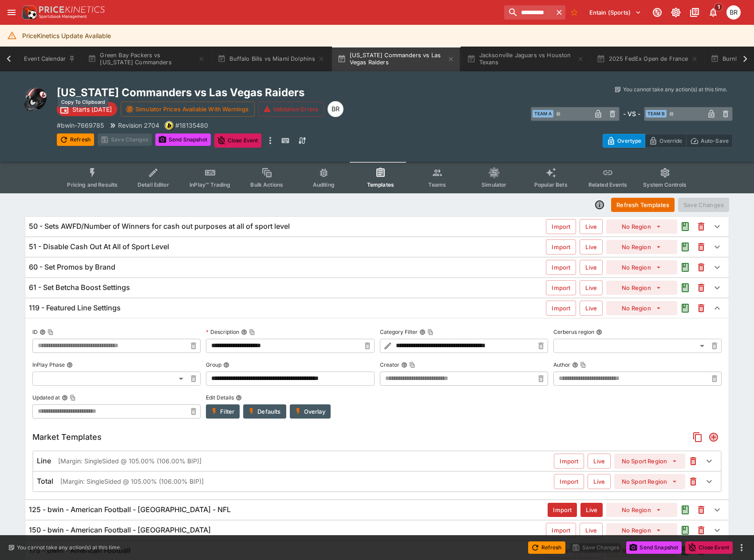 This screenshot has width=754, height=560. Describe the element at coordinates (46, 397) in the screenshot. I see `p: Updated at` at that location.